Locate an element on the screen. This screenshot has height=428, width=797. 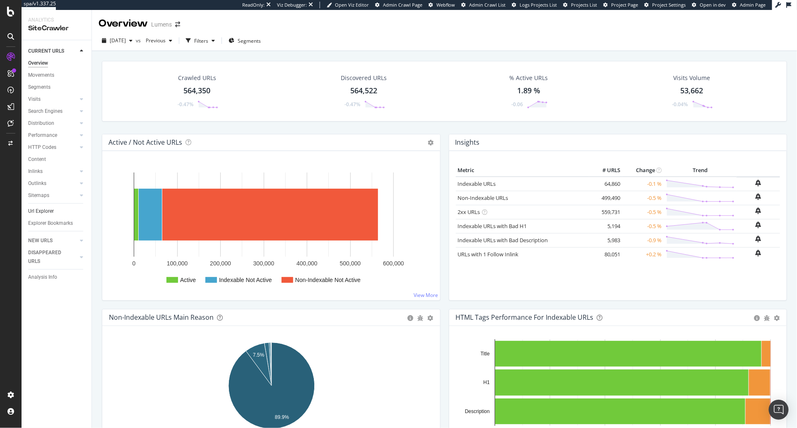
span: Previous is located at coordinates (154, 40).